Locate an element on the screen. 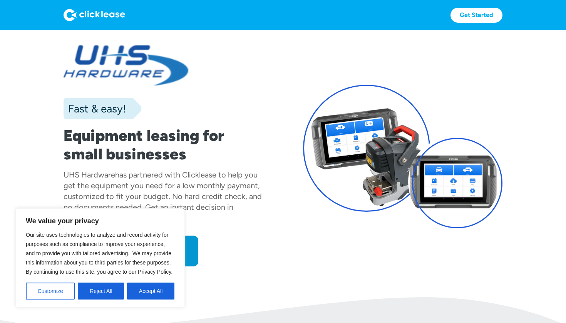 The image size is (566, 323). img: Logo is located at coordinates (94, 15).